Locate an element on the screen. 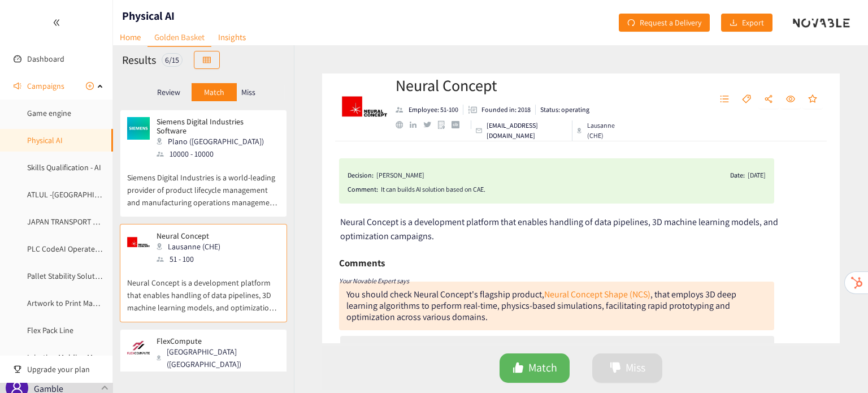  button: redoRequest a Delivery is located at coordinates (664, 23).